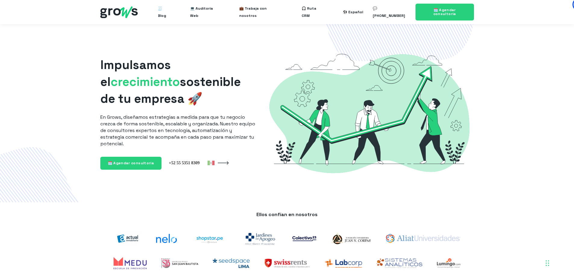 The width and height of the screenshot is (574, 277). Describe the element at coordinates (261, 12) in the screenshot. I see `span: 💼 Trabaja con nosotros` at that location.